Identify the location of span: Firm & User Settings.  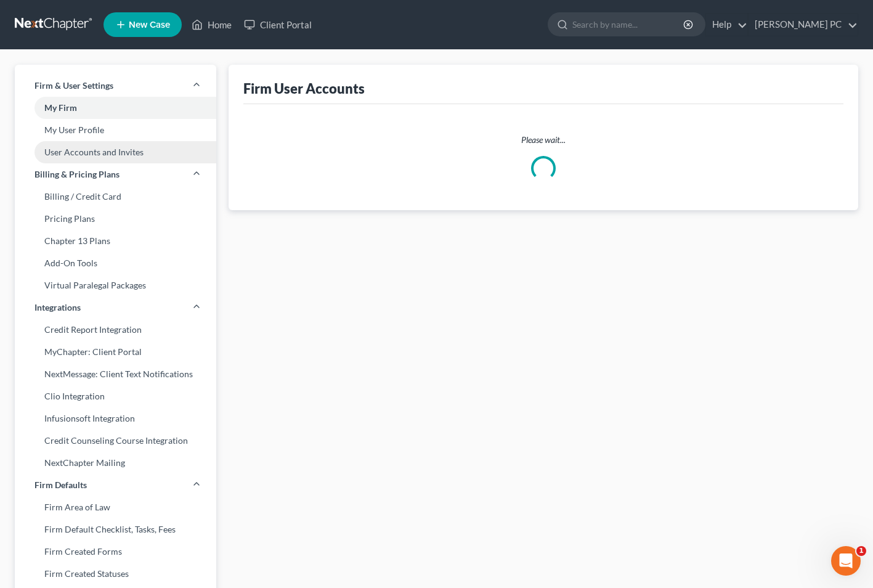
(74, 85).